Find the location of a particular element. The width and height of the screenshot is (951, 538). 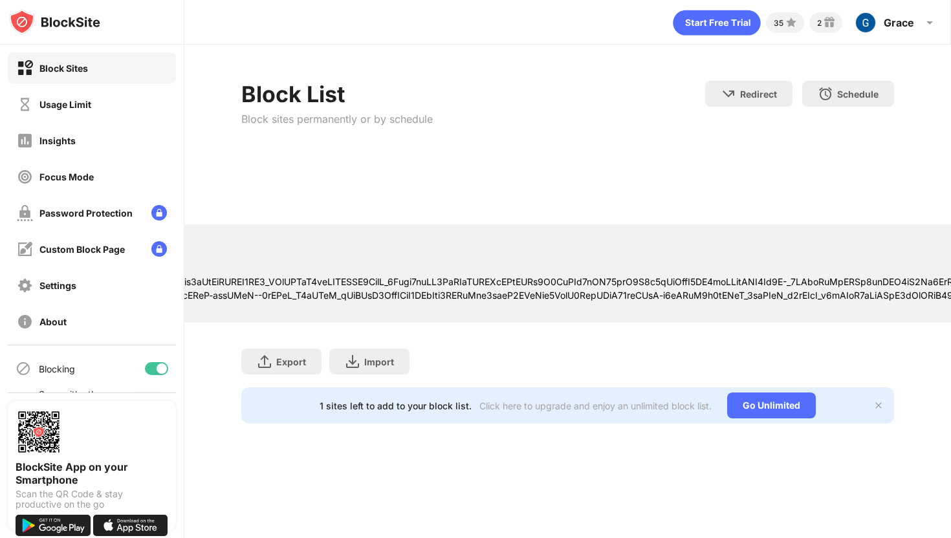

img: about-off.svg is located at coordinates (25, 321).